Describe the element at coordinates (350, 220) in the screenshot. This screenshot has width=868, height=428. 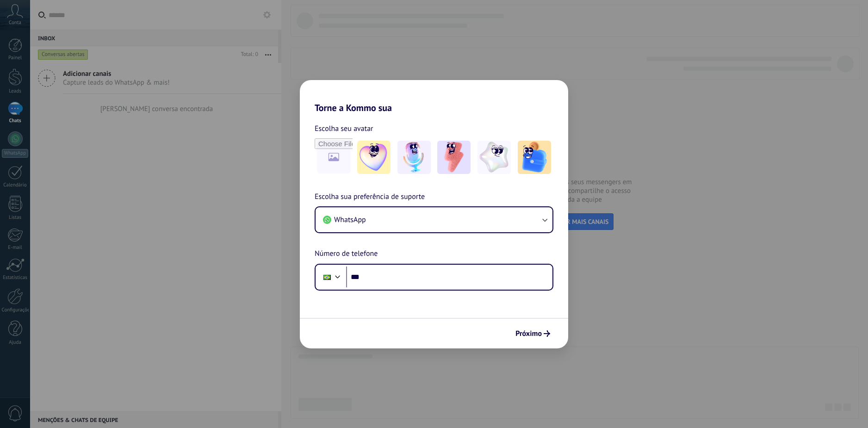
I see `span: WhatsApp` at that location.